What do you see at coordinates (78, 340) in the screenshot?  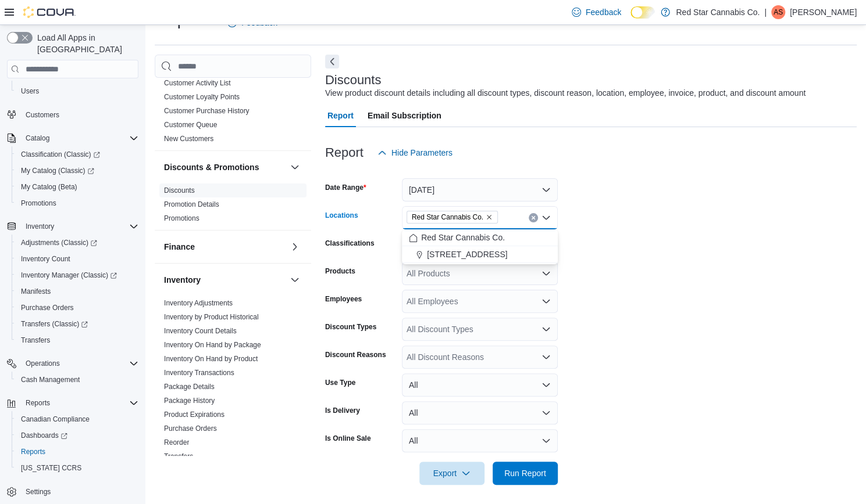 I see `span: Transfers` at bounding box center [78, 340].